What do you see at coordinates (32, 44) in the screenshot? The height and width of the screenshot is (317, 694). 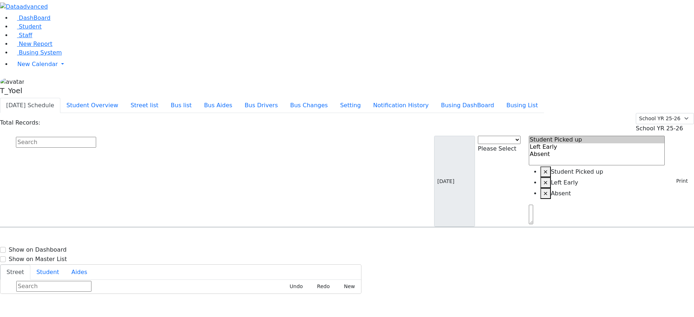 I see `a: New Report` at bounding box center [32, 44].